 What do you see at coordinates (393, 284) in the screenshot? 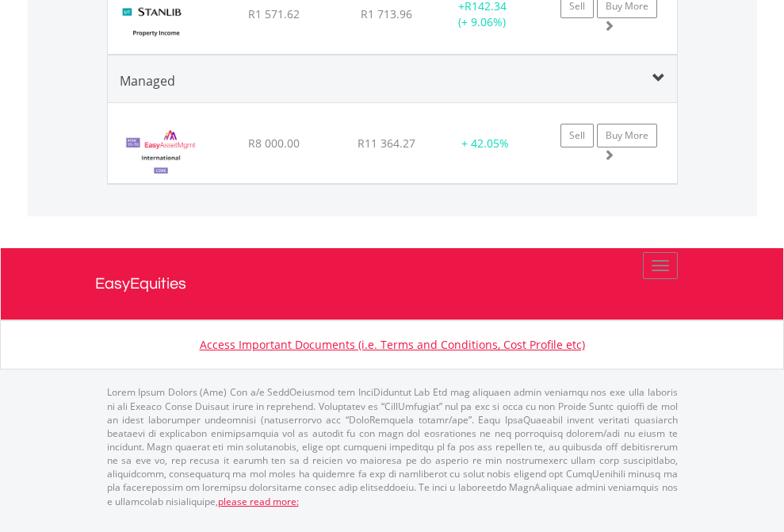
I see `div: EasyEquities` at bounding box center [393, 284].